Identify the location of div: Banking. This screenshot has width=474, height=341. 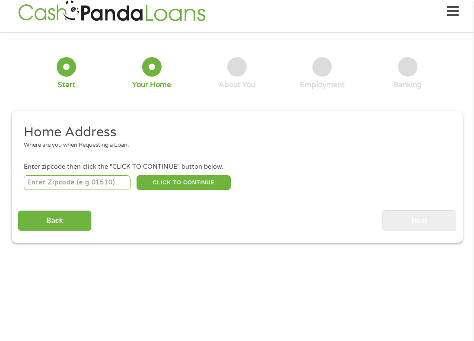
(408, 85).